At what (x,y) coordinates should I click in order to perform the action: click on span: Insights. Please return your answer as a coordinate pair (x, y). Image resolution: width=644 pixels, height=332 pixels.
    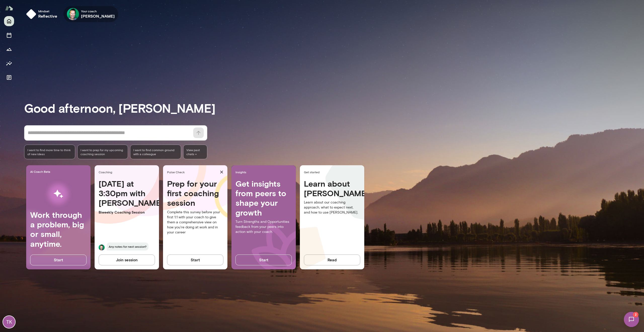
    Looking at the image, I should click on (265, 172).